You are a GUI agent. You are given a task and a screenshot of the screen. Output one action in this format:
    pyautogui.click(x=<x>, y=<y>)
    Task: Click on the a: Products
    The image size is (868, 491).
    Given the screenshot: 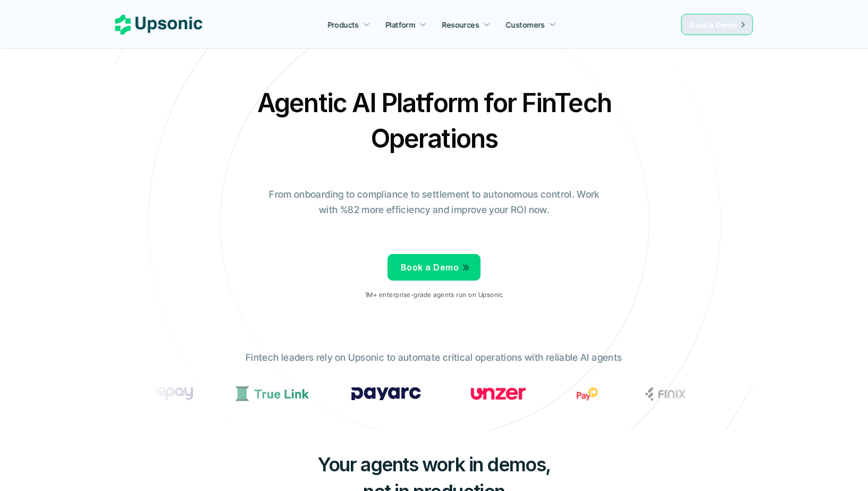 What is the action you would take?
    pyautogui.click(x=349, y=24)
    